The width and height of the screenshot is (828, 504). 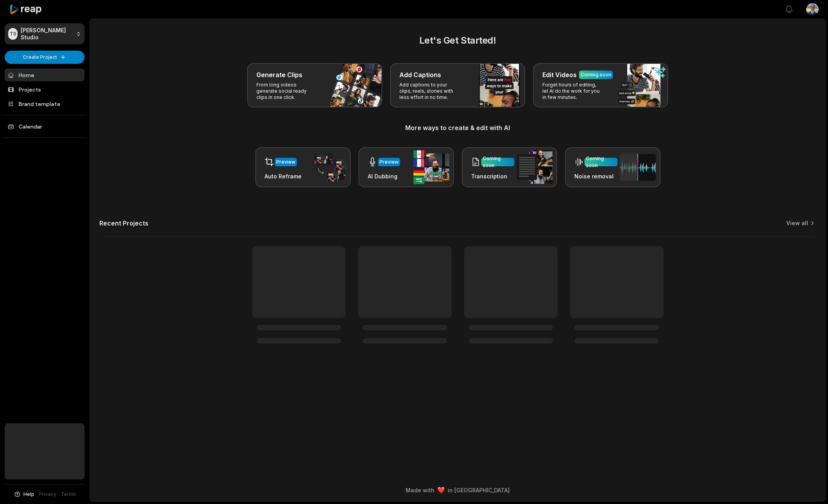 What do you see at coordinates (283, 176) in the screenshot?
I see `h3: Auto Reframe` at bounding box center [283, 176].